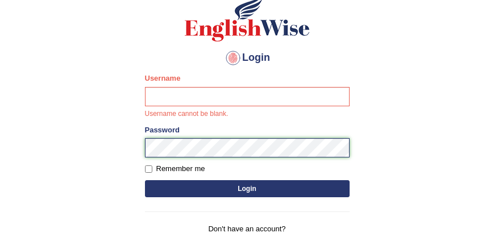 The width and height of the screenshot is (494, 237). Describe the element at coordinates (148, 169) in the screenshot. I see `input: Remember me` at that location.